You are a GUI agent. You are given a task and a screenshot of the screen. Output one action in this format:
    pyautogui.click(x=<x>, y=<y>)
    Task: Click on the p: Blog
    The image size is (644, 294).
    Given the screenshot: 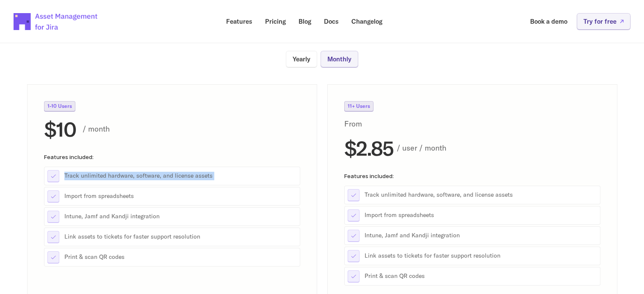 What is the action you would take?
    pyautogui.click(x=305, y=21)
    